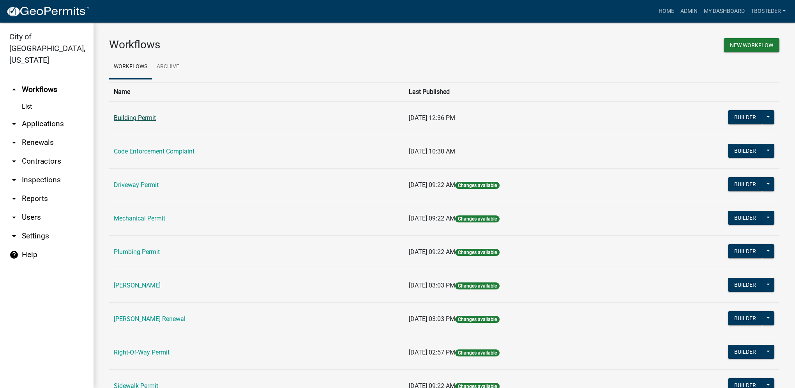 The width and height of the screenshot is (795, 388). I want to click on a: Mechanical Permit, so click(140, 218).